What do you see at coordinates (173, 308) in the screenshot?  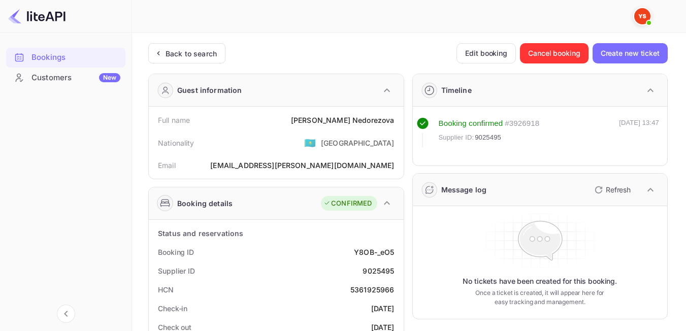 I see `div: Check-in` at bounding box center [173, 308].